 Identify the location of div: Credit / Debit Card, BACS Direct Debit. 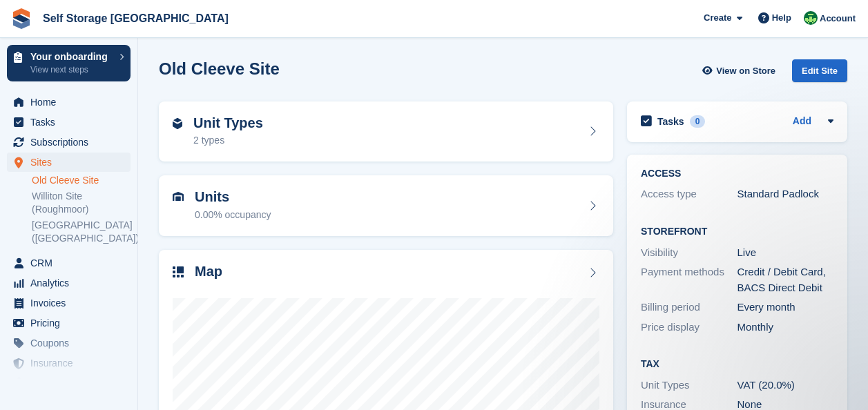
(786, 279).